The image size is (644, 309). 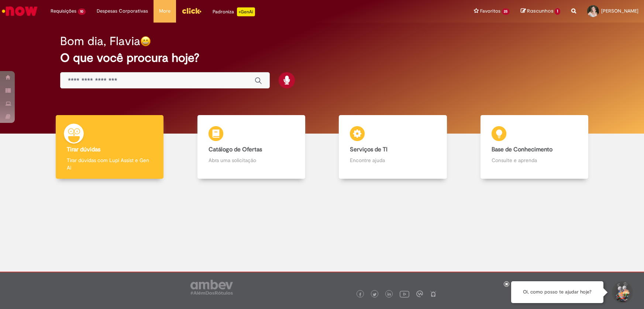 I want to click on span: More, so click(x=164, y=11).